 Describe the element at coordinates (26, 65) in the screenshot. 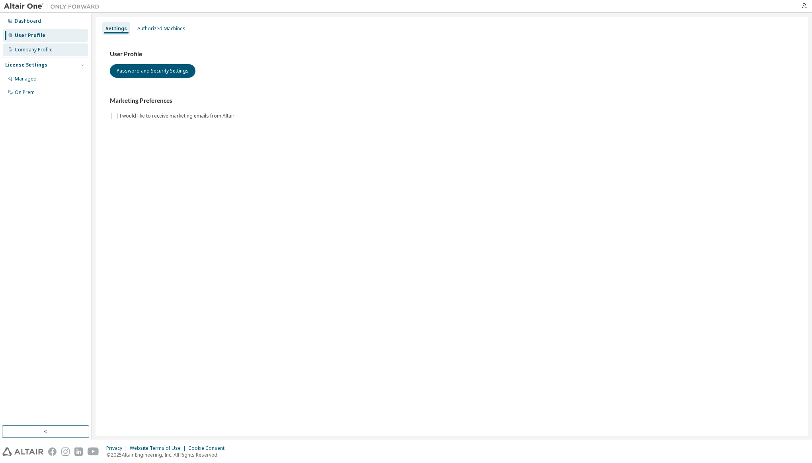

I see `div: License Settings` at that location.